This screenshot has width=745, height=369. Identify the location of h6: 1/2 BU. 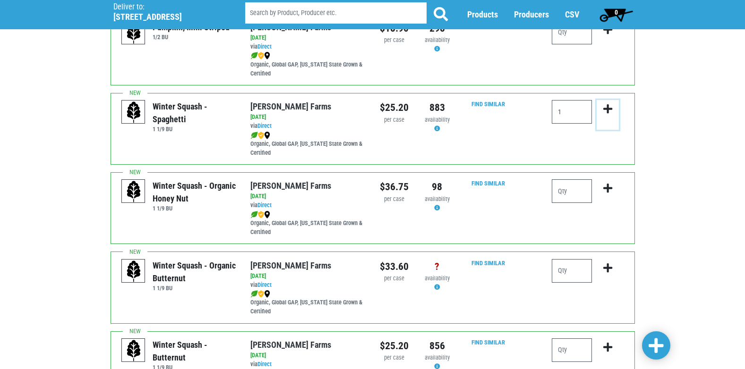
(191, 37).